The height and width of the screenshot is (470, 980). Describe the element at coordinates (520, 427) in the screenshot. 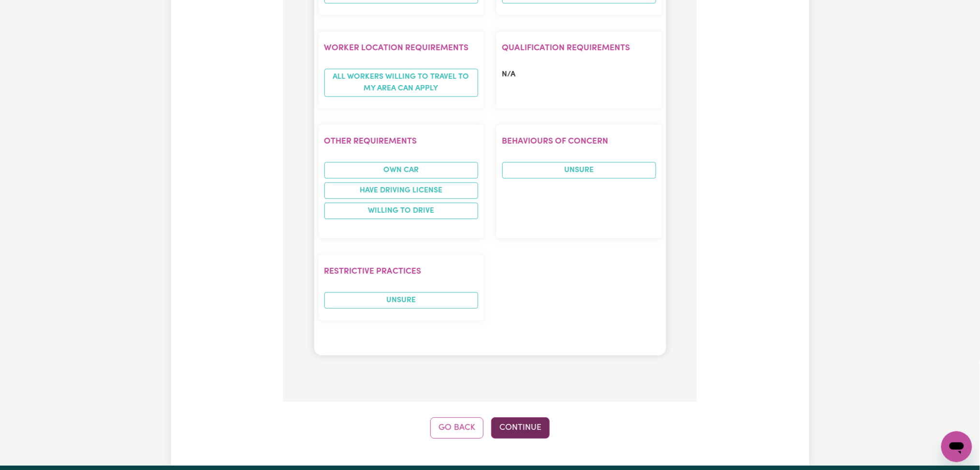

I see `button: Continue` at that location.